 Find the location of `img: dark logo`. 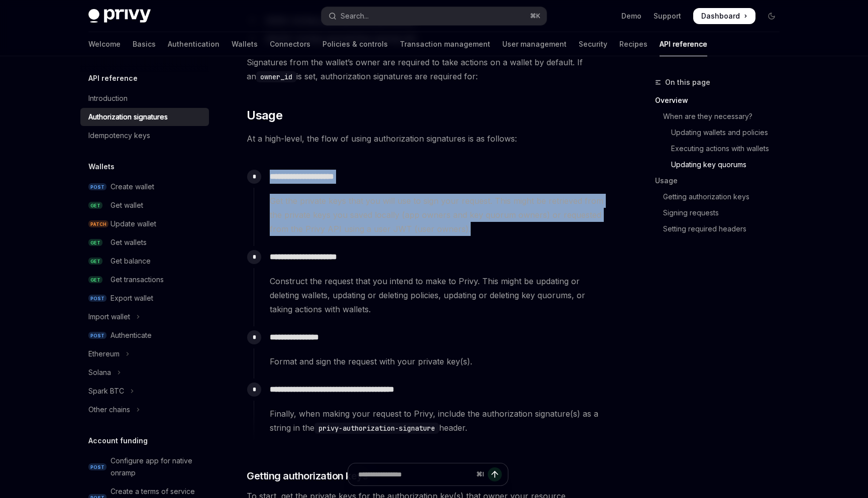

img: dark logo is located at coordinates (119, 16).